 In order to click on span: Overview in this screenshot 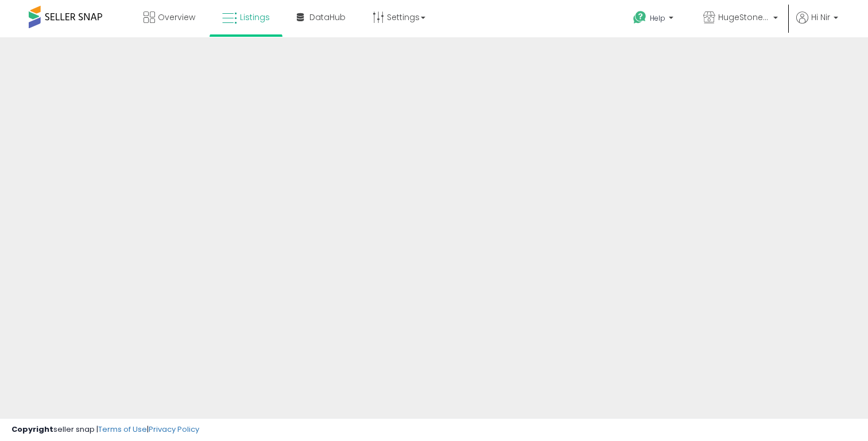, I will do `click(177, 17)`.